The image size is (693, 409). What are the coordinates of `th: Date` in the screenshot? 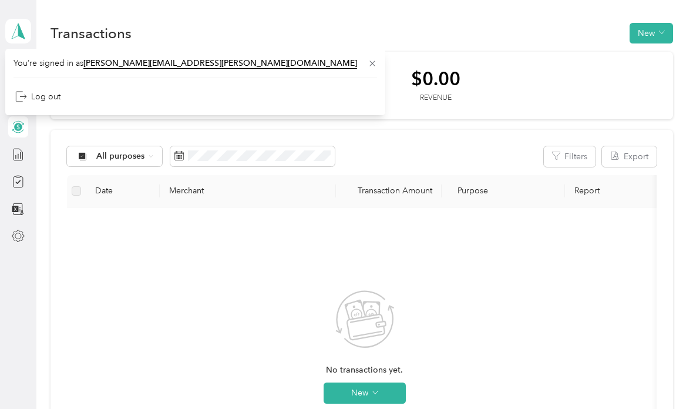 It's located at (123, 191).